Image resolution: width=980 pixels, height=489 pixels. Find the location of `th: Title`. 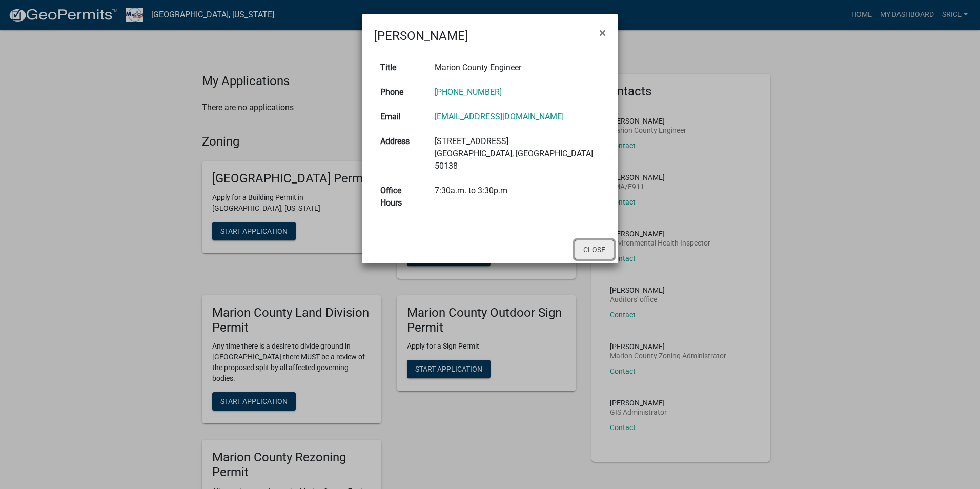

th: Title is located at coordinates (401, 68).